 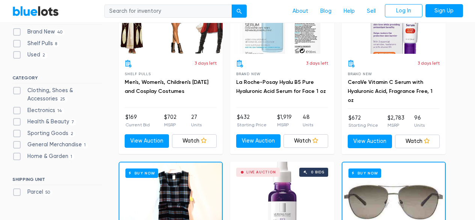 What do you see at coordinates (57, 79) in the screenshot?
I see `h6: CATEGORY` at bounding box center [57, 79].